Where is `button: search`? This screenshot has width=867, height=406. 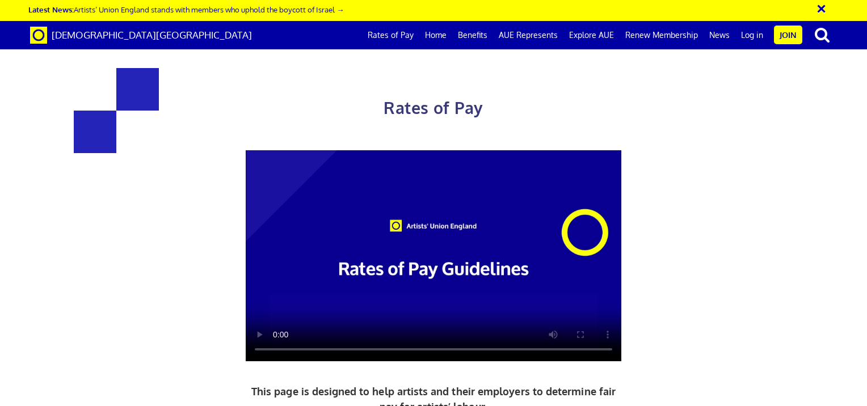
button: search is located at coordinates (823, 35).